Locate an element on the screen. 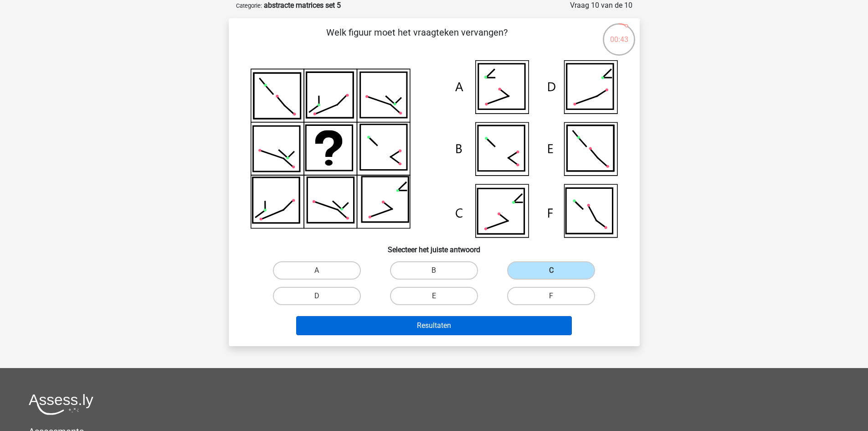 The image size is (868, 431). small: Categorie: is located at coordinates (249, 5).